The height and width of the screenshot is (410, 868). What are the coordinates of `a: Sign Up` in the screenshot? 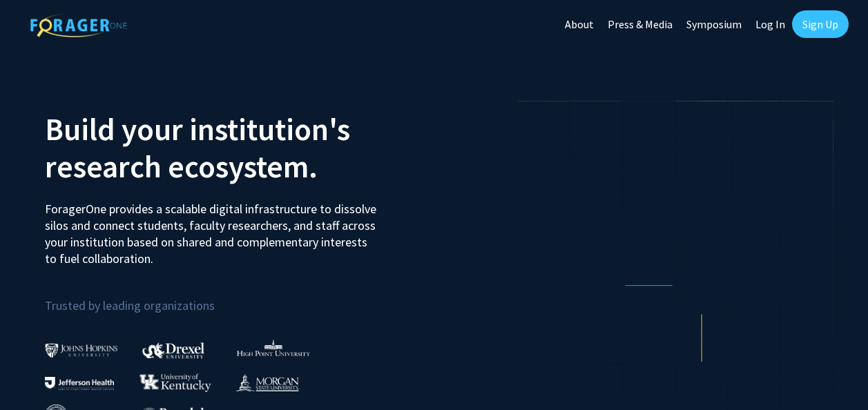 It's located at (821, 24).